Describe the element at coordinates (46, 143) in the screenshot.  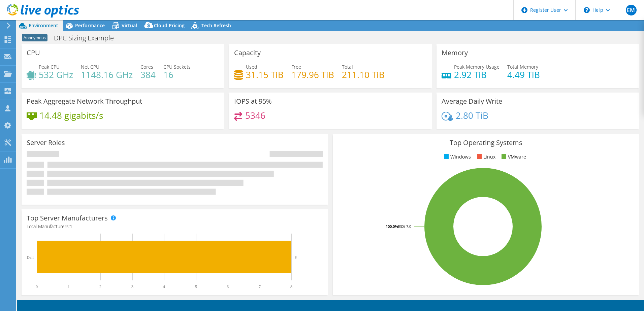
I see `h3: Server Roles` at that location.